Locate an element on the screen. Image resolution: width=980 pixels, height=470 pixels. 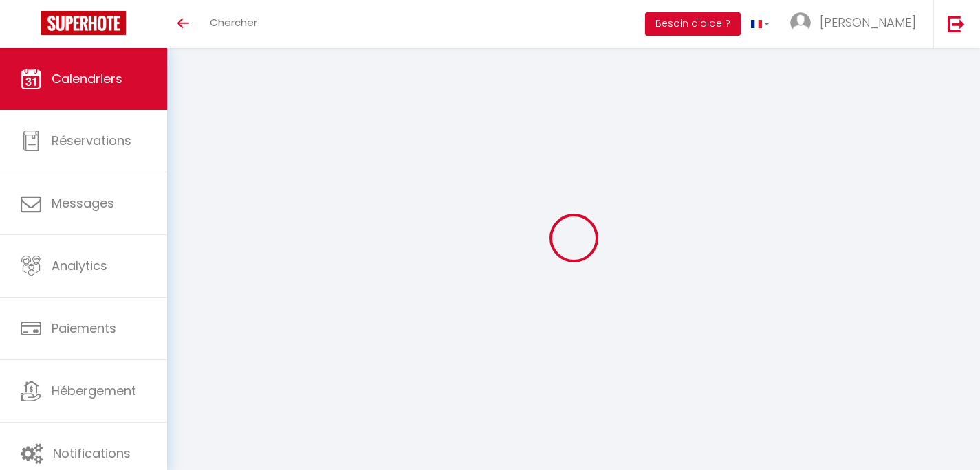
span: Messages is located at coordinates (82, 203).